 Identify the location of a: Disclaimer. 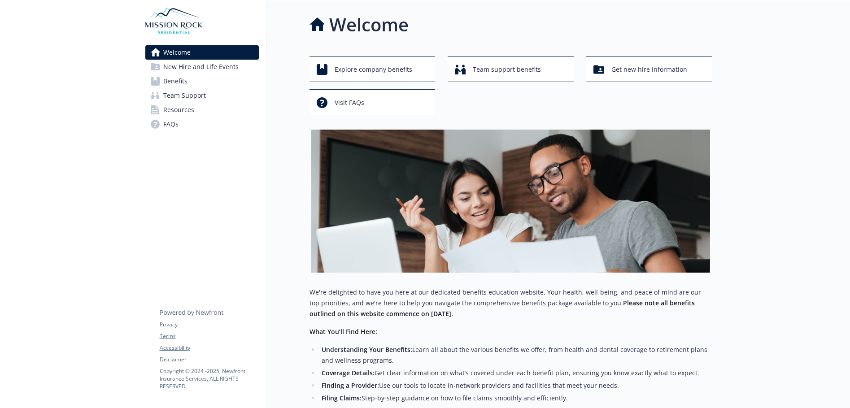
(209, 360).